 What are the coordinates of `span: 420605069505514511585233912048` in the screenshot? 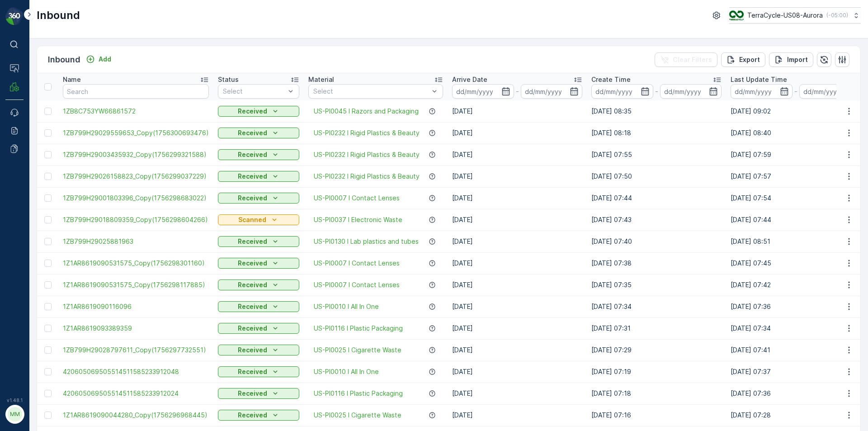 It's located at (136, 372).